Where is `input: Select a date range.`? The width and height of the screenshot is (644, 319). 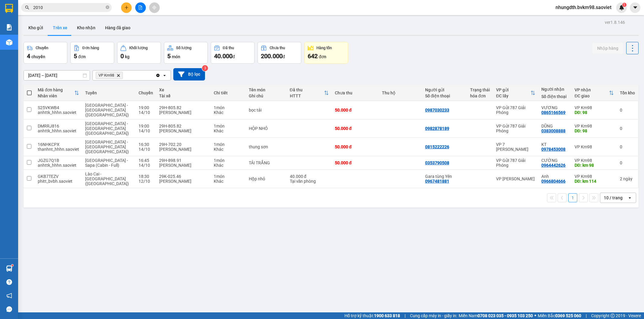
input: Select a date range. is located at coordinates (57, 75).